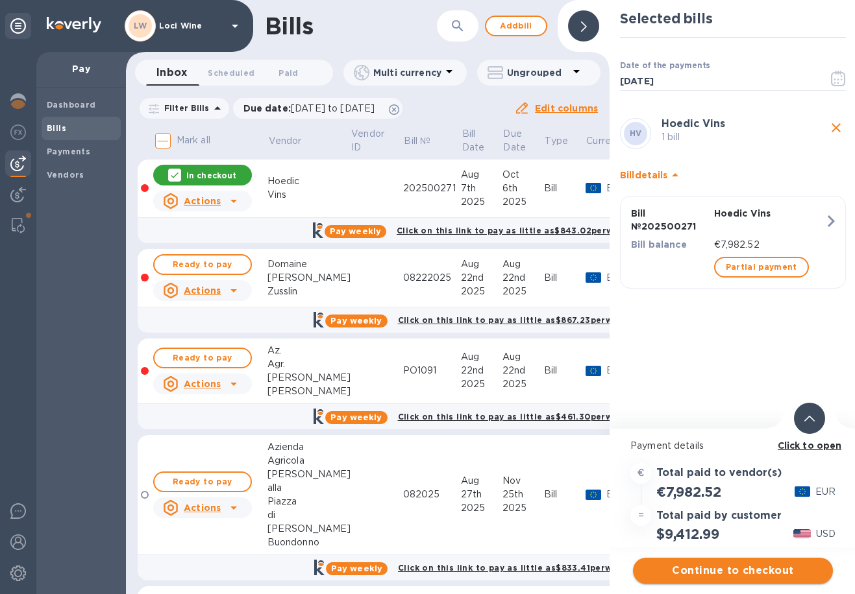  What do you see at coordinates (670, 220) in the screenshot?
I see `p: Bill № 202500271` at bounding box center [670, 220].